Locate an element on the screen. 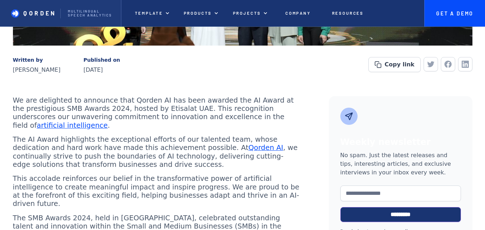 This screenshot has height=230, width=485. a: Qorden AI is located at coordinates (266, 148).